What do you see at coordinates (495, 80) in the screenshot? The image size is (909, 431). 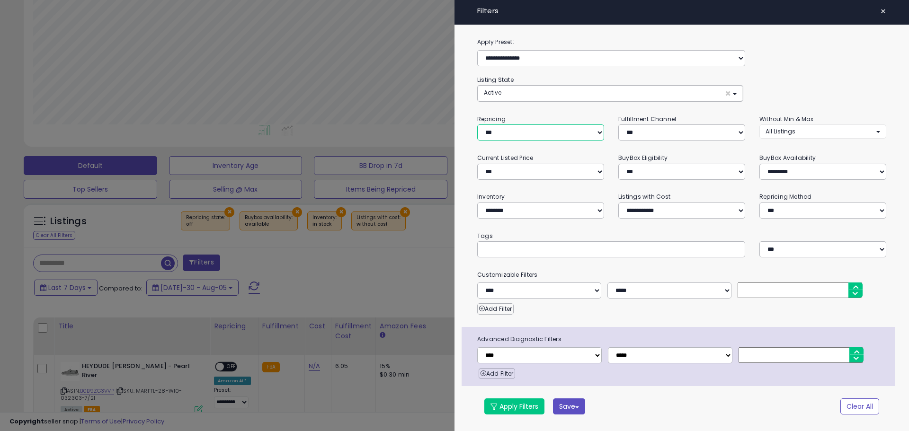 I see `small: Listing State` at bounding box center [495, 80].